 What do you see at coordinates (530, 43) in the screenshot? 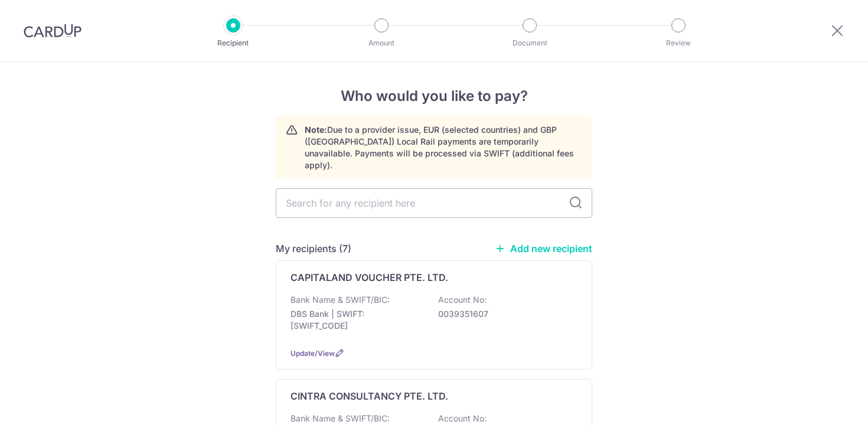
I see `p: Document` at bounding box center [530, 43].